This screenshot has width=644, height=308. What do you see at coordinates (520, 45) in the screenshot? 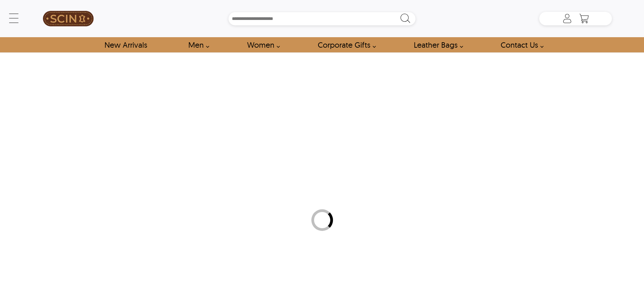
I see `a: contact-us` at bounding box center [520, 45].